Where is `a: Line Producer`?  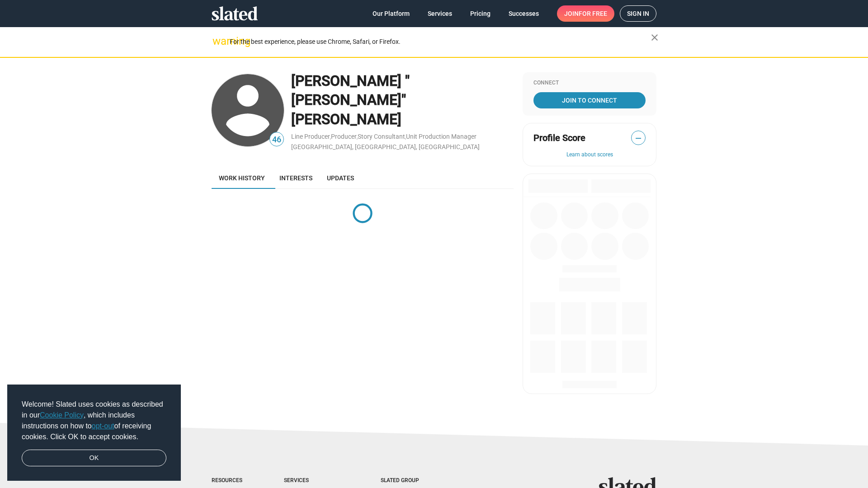
a: Line Producer is located at coordinates (310, 137).